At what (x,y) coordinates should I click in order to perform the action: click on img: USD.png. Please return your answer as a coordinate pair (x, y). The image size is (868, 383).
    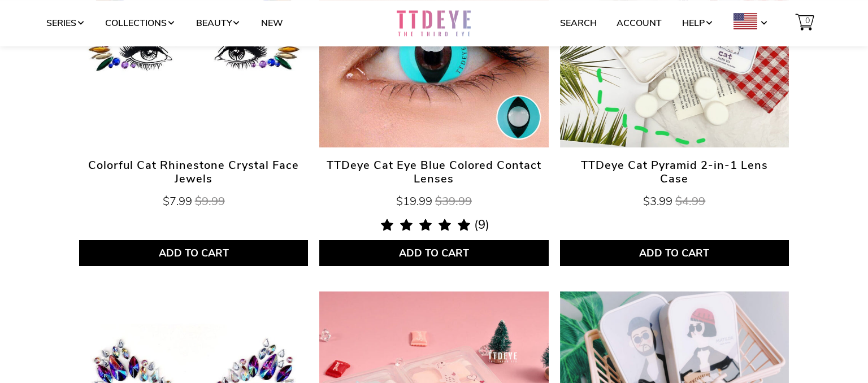
    Looking at the image, I should click on (745, 21).